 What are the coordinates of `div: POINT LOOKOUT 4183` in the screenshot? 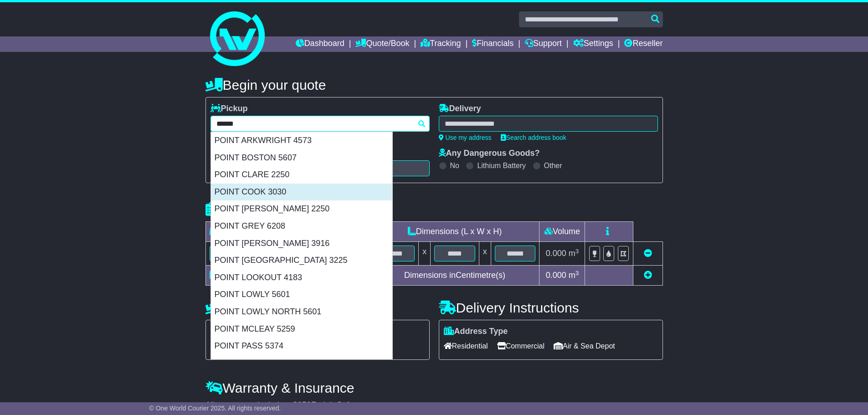 It's located at (302, 278).